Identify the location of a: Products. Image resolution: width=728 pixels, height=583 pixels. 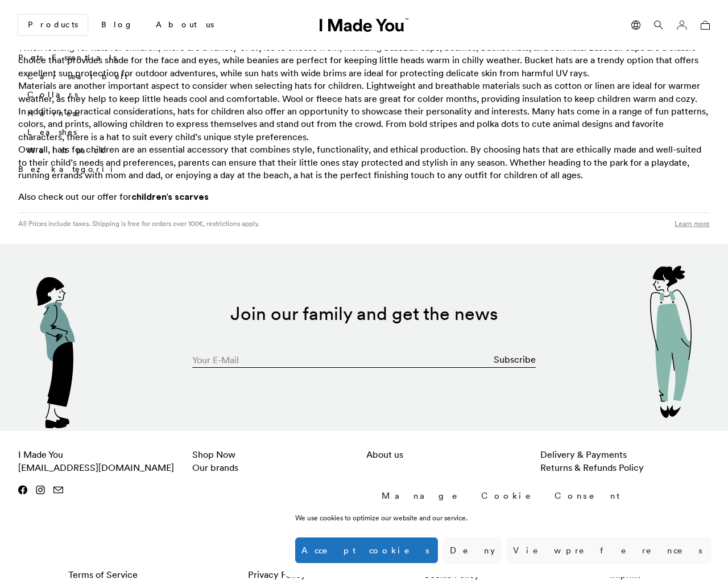
(53, 25).